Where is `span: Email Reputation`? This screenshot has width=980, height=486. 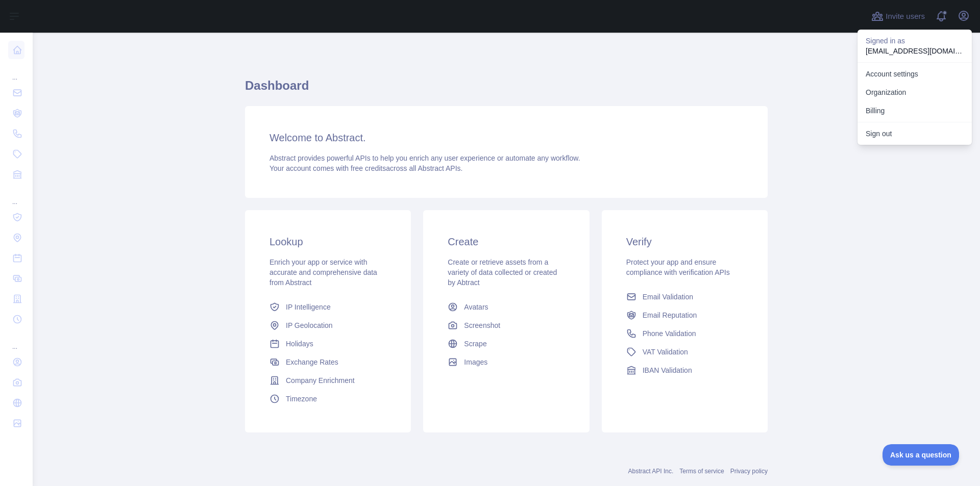 span: Email Reputation is located at coordinates (669, 316).